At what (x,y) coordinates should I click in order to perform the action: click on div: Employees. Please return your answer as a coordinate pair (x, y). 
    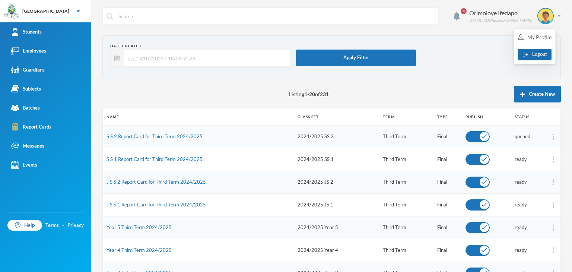
    Looking at the image, I should click on (29, 51).